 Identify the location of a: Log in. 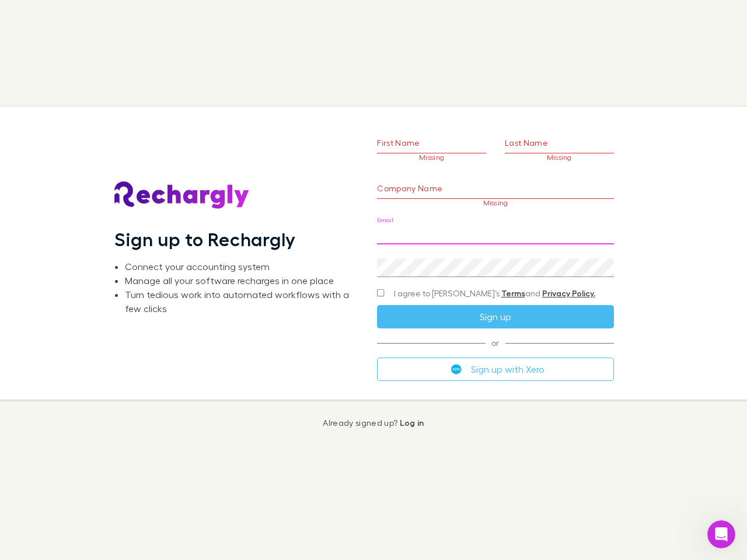
(411, 423).